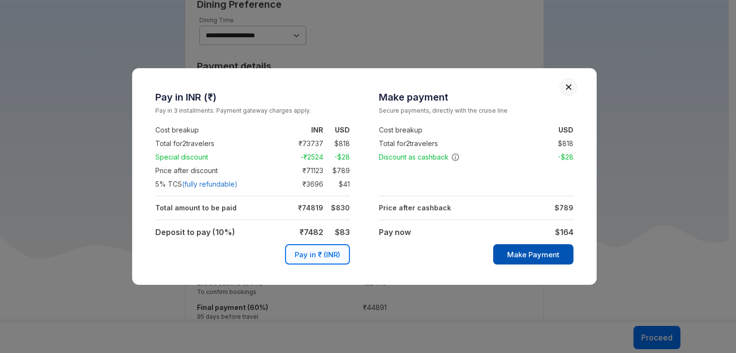 The width and height of the screenshot is (736, 353). What do you see at coordinates (195, 232) in the screenshot?
I see `strong: Deposit to pay (10%)` at bounding box center [195, 232].